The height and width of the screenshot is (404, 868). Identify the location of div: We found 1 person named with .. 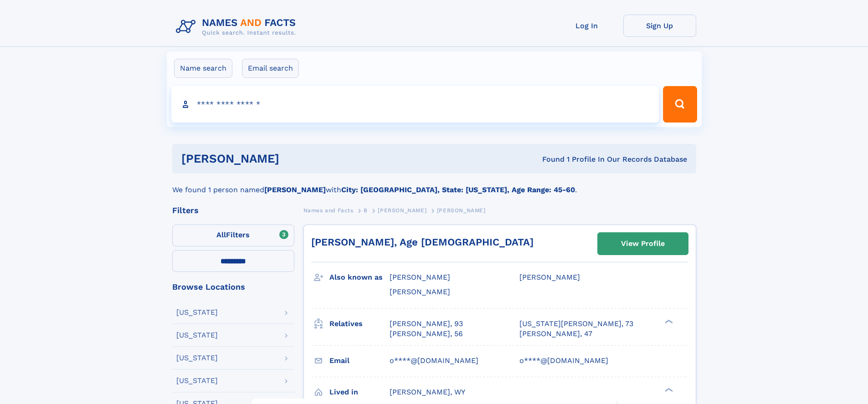
(434, 184).